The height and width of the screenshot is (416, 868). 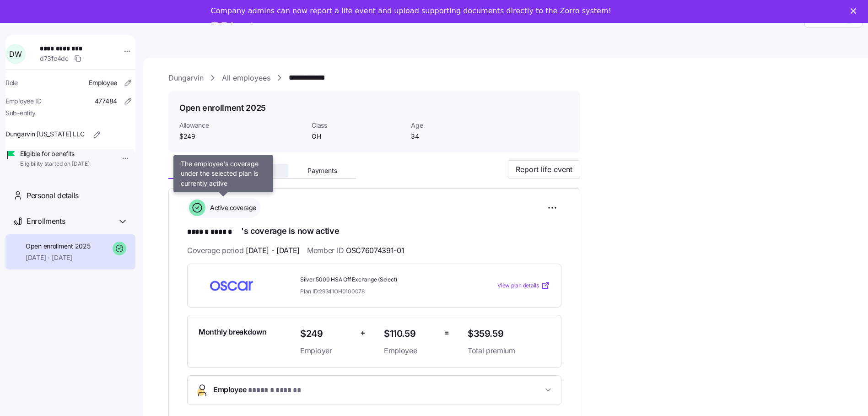 I want to click on span: Age, so click(x=457, y=125).